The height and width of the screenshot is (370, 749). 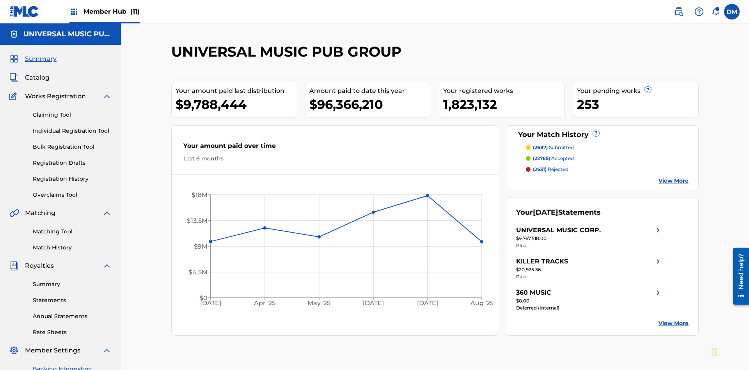 What do you see at coordinates (68, 34) in the screenshot?
I see `h5: UNIVERSAL MUSIC PUB GROUP` at bounding box center [68, 34].